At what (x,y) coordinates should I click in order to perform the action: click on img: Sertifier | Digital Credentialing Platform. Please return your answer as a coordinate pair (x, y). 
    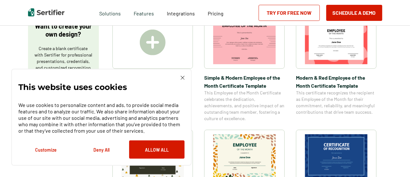
    Looking at the image, I should click on (46, 12).